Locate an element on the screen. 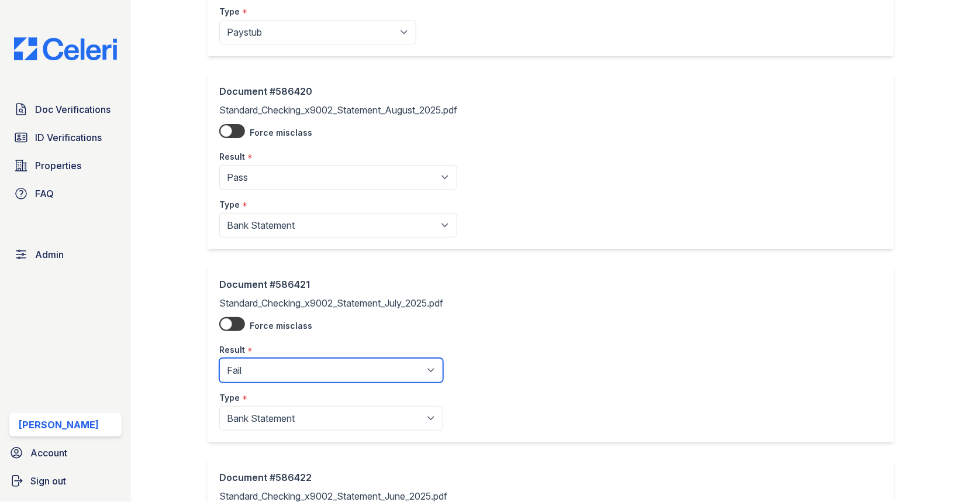 This screenshot has height=502, width=980. div: Standard_Checking_x9002_Statement_July_2025.pdf is located at coordinates (331, 354).